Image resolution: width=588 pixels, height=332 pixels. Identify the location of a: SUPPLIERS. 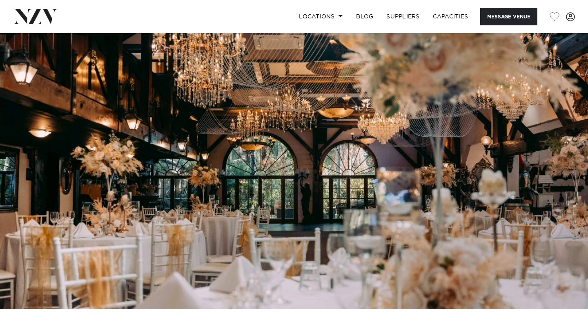
(403, 16).